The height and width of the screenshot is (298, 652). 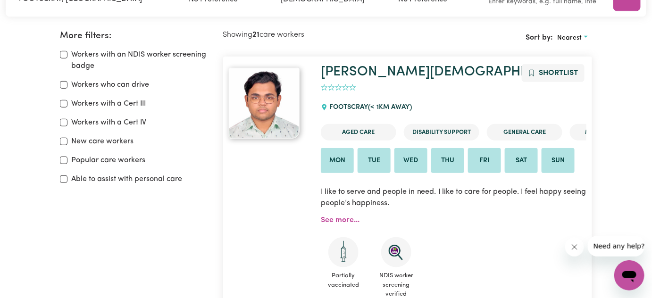 I want to click on img: Care and support worker has received 1 dose of the COVID-19 vaccine, so click(x=344, y=253).